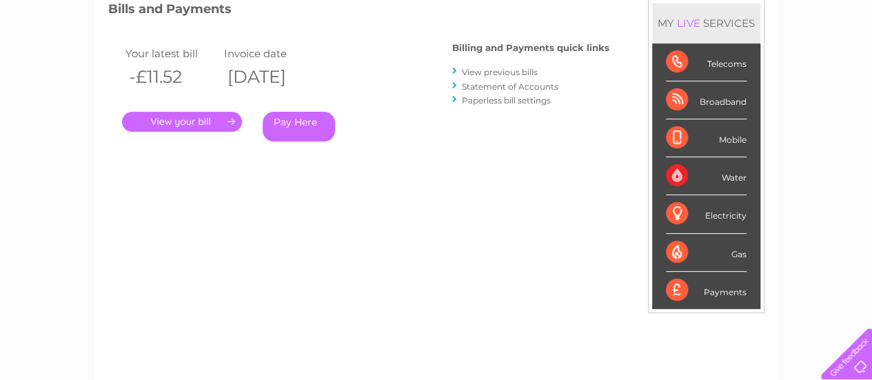  I want to click on span: 0333 014 3131, so click(660, 15).